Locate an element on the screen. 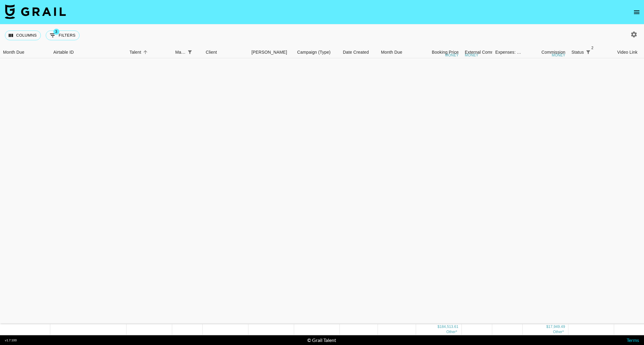  span: € 1,600.00, CA$ 36,797.46 is located at coordinates (451, 332).